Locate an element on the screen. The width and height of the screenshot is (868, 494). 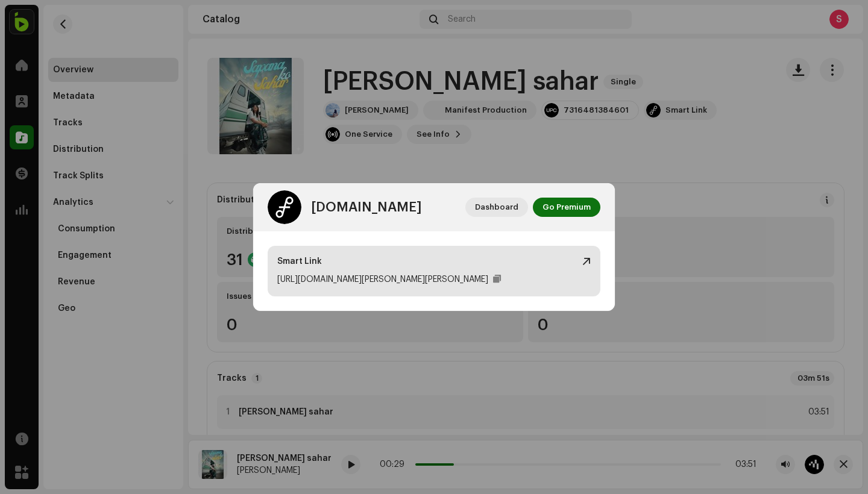
span: Dashboard is located at coordinates (497, 207).